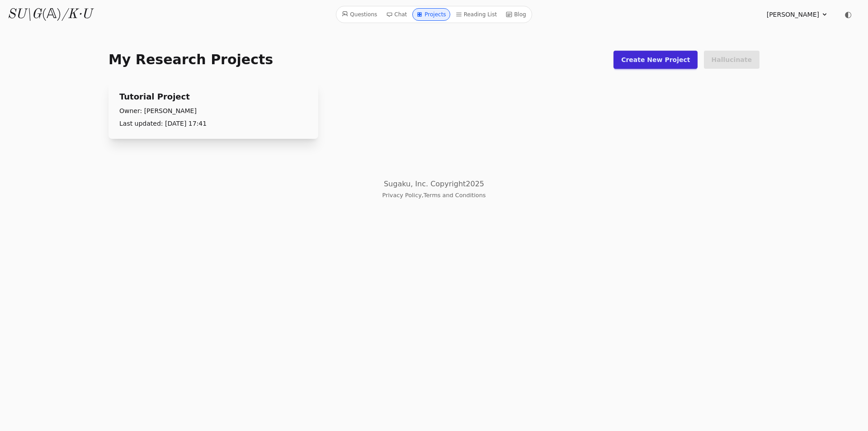 The width and height of the screenshot is (868, 431). What do you see at coordinates (431, 14) in the screenshot?
I see `a: Projects` at bounding box center [431, 14].